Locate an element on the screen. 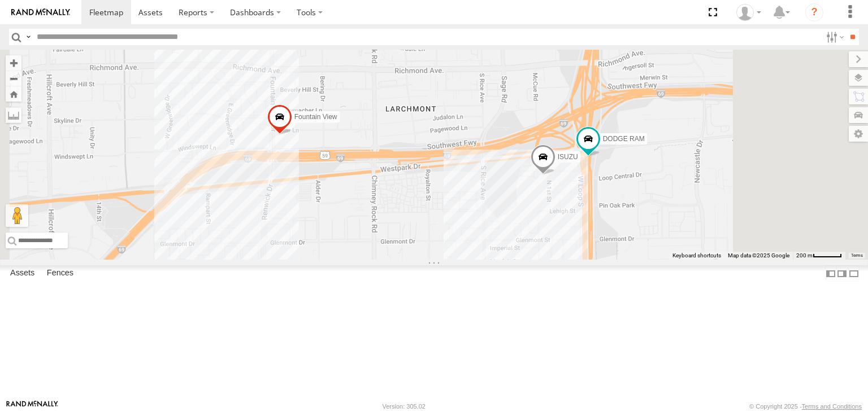 This screenshot has height=412, width=868. label: Dock Summary Table to the Right is located at coordinates (842, 273).